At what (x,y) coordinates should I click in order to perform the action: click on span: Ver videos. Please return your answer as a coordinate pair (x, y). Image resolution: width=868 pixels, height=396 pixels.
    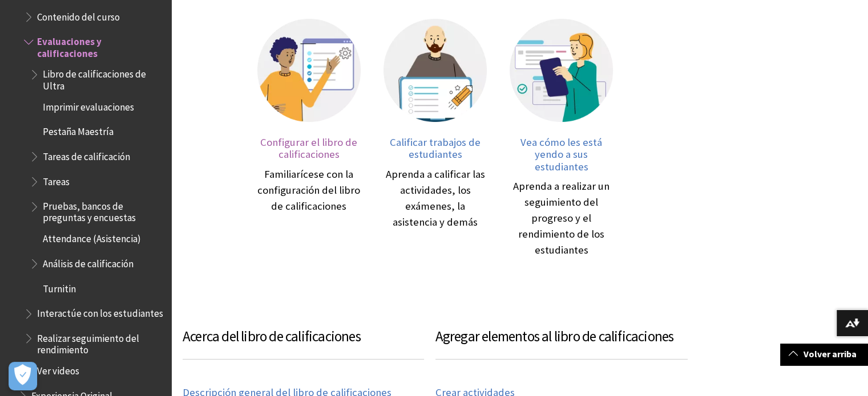
    Looking at the image, I should click on (58, 369).